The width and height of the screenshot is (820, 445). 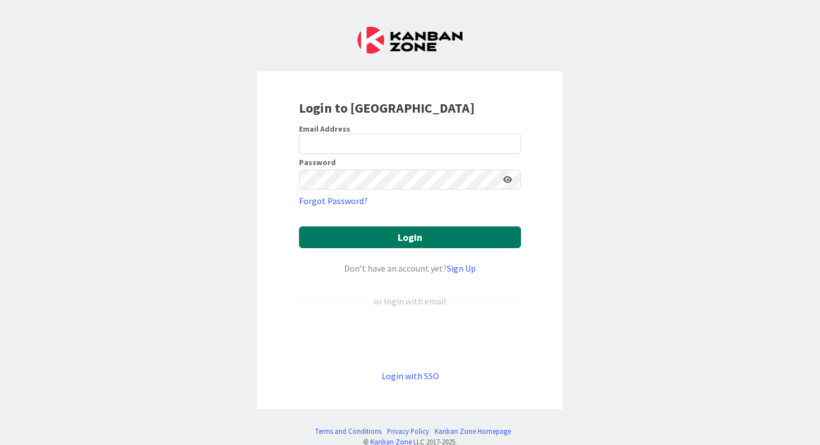 What do you see at coordinates (318, 162) in the screenshot?
I see `label: Password` at bounding box center [318, 162].